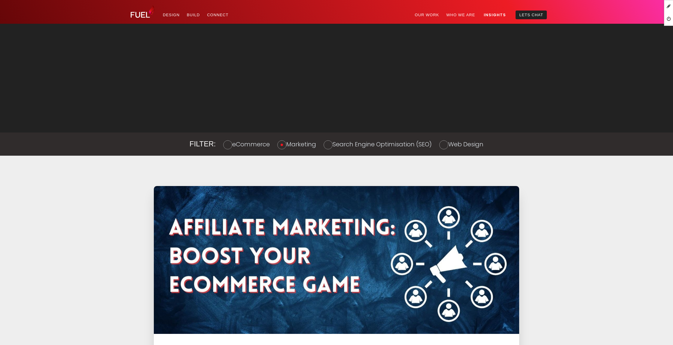 Image resolution: width=673 pixels, height=345 pixels. Describe the element at coordinates (218, 15) in the screenshot. I see `a: Connect` at that location.